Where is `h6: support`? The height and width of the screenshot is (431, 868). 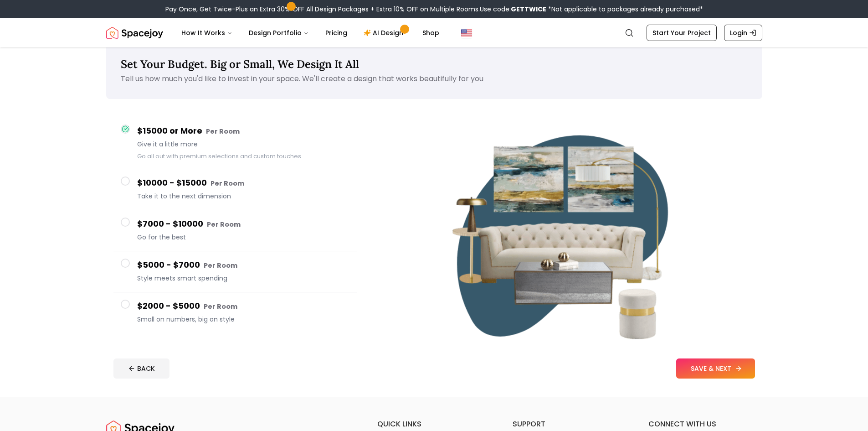 h6: support is located at coordinates (570, 424).